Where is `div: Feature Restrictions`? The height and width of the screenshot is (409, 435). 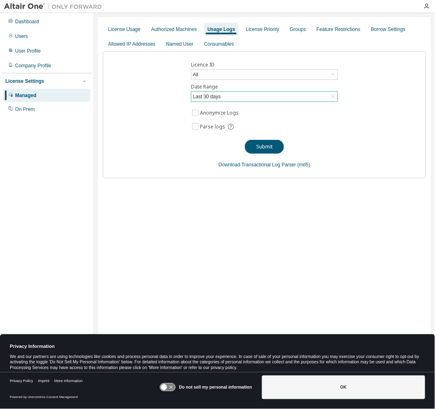 div: Feature Restrictions is located at coordinates (338, 29).